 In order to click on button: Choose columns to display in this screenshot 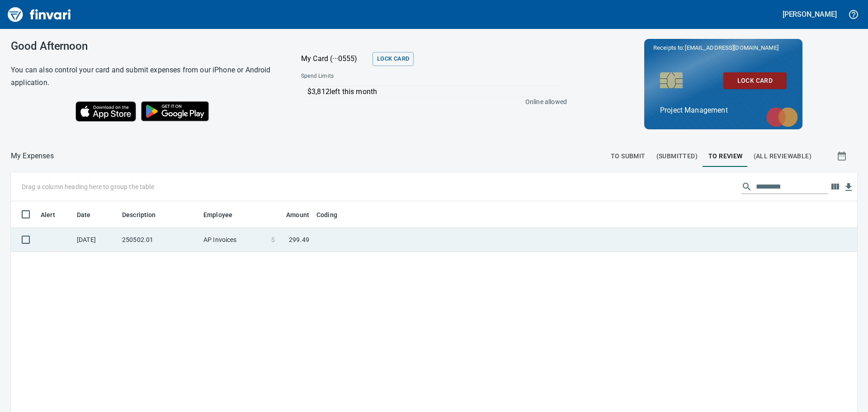, I will do `click(835, 187)`.